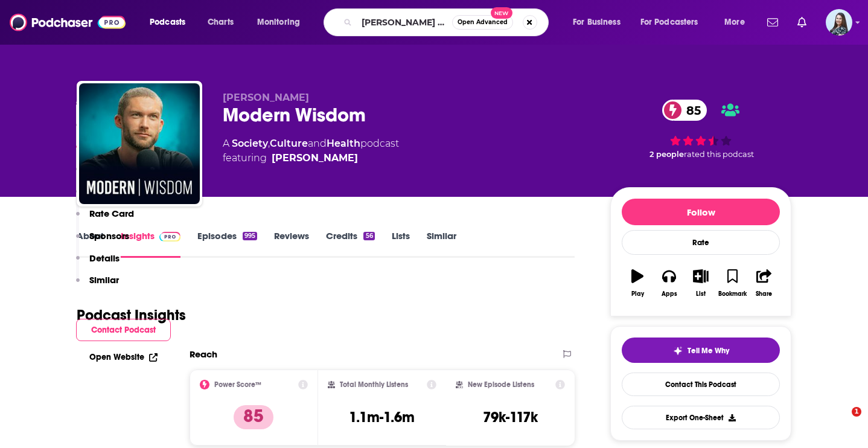 Image resolution: width=868 pixels, height=448 pixels. Describe the element at coordinates (254, 417) in the screenshot. I see `p: 85` at that location.